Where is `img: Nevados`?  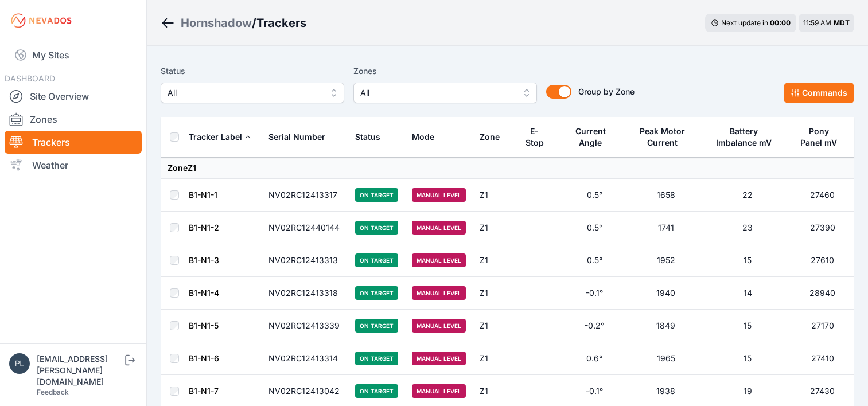
img: Nevados is located at coordinates (42, 20).